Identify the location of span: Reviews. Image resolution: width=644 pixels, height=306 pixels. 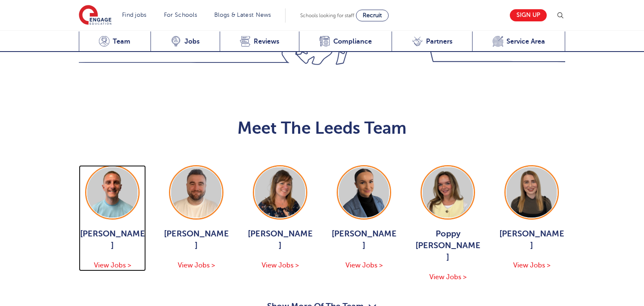
(266, 41).